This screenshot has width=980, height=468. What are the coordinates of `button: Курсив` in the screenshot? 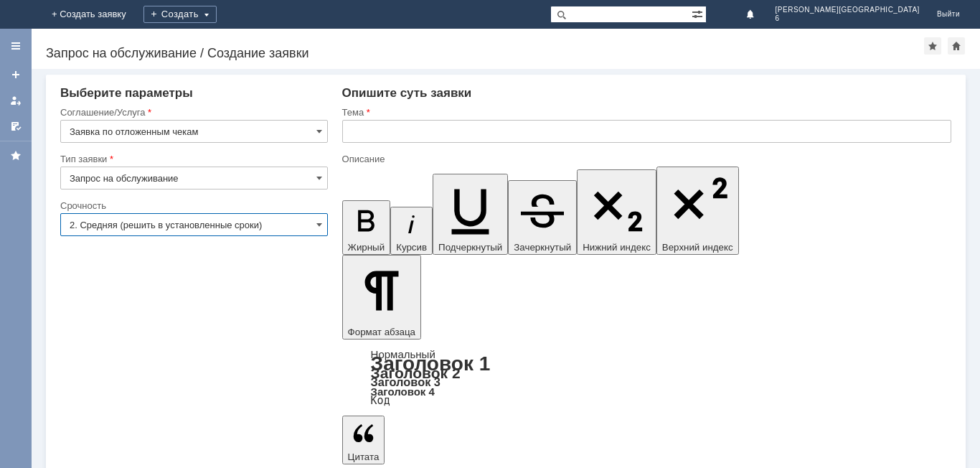 It's located at (411, 230).